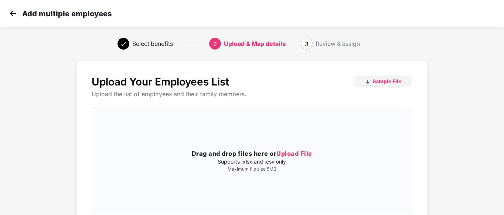 The height and width of the screenshot is (215, 504). I want to click on span: check, so click(123, 44).